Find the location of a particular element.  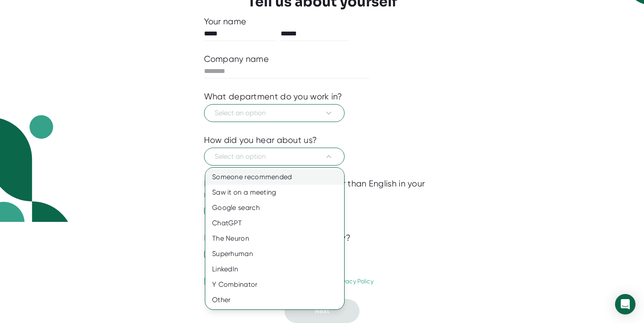

div: Superhuman is located at coordinates (275, 254).